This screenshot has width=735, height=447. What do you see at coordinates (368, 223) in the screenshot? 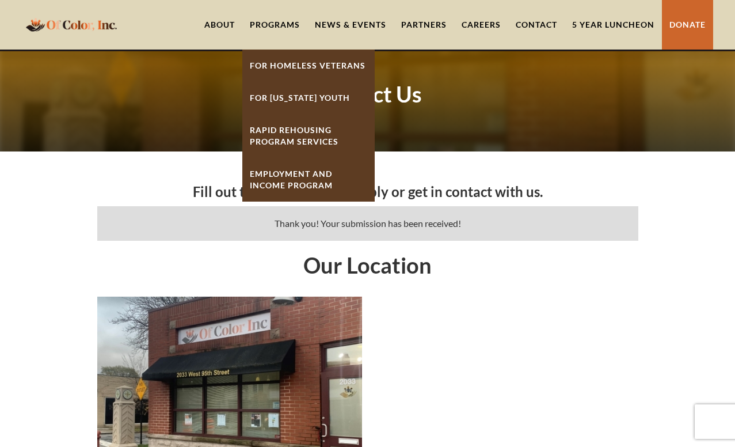
I see `div: Email Form success` at bounding box center [368, 223].